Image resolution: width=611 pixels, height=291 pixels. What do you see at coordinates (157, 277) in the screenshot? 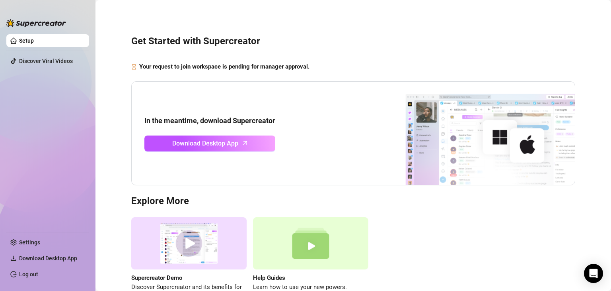
I see `strong: Supercreator Demo` at bounding box center [157, 277].